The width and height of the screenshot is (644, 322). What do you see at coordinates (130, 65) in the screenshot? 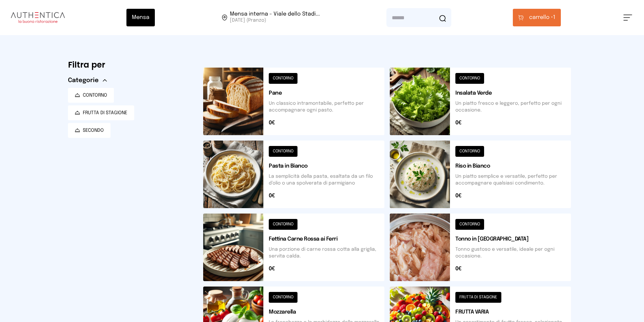
I see `h6: Filtra per` at bounding box center [130, 65].